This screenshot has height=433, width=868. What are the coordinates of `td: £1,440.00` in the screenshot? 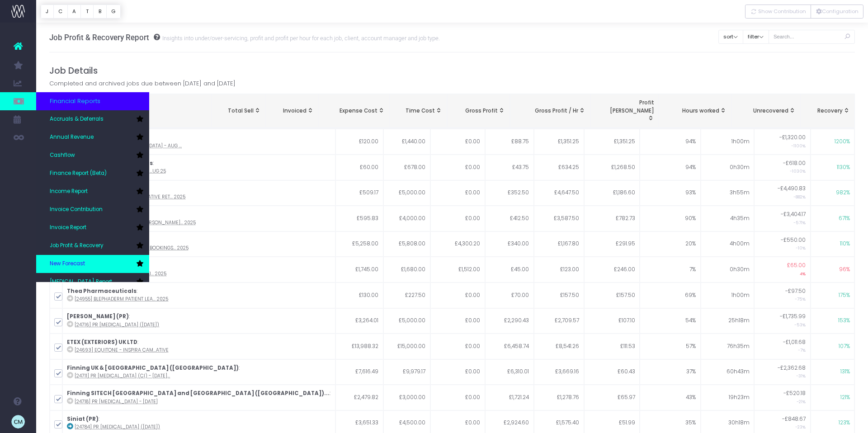 It's located at (406, 142).